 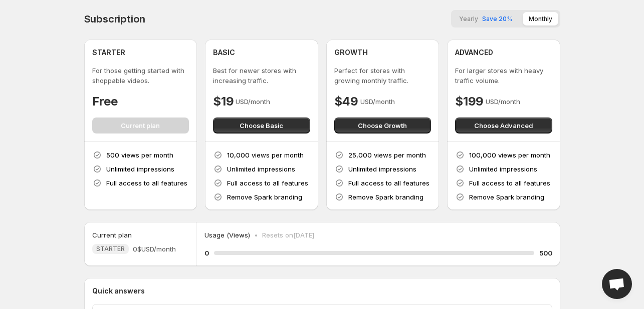 What do you see at coordinates (346, 101) in the screenshot?
I see `h4: $49` at bounding box center [346, 101].